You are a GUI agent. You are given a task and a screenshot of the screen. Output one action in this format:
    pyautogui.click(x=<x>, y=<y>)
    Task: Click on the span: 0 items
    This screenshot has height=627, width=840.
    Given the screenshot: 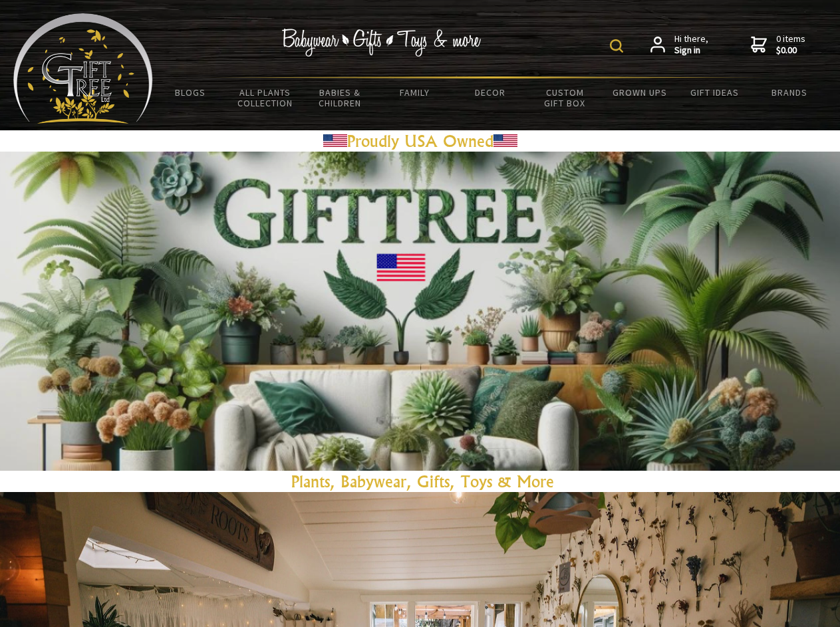 What is the action you would take?
    pyautogui.click(x=791, y=45)
    